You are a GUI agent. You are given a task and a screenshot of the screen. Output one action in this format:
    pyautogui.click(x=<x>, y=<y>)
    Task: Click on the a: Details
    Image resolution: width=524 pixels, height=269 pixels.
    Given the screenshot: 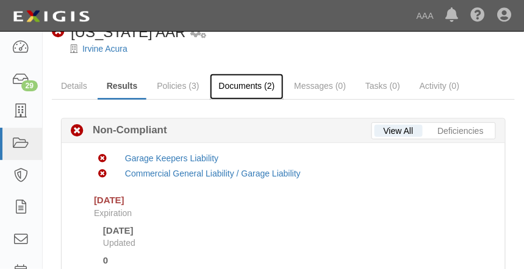 What is the action you would take?
    pyautogui.click(x=74, y=86)
    